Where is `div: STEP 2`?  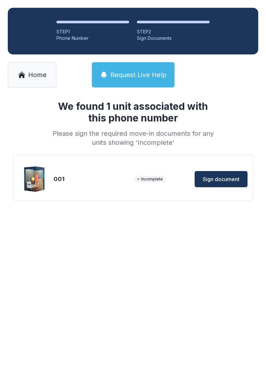 div: STEP 2 is located at coordinates (173, 32).